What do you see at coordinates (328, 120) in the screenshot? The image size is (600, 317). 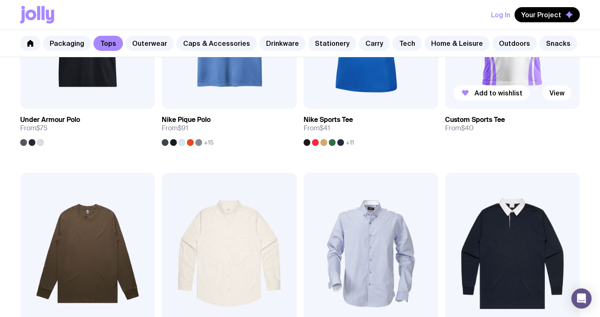 I see `h3: Nike Sports Tee` at bounding box center [328, 120].